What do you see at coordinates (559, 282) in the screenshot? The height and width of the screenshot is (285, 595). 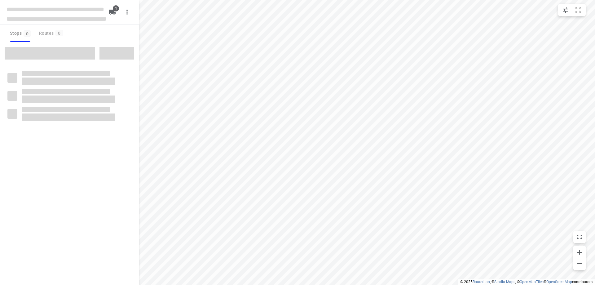 I see `a: OpenStreetMap` at bounding box center [559, 282].